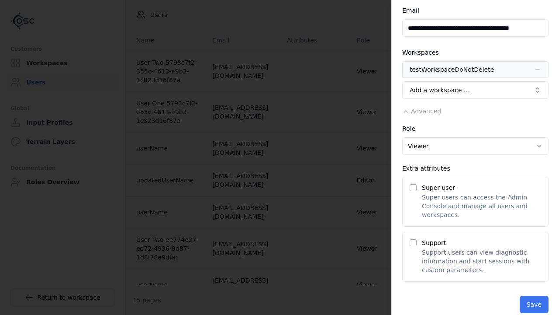  What do you see at coordinates (452, 69) in the screenshot?
I see `div: testWorkspaceDoNotDelete` at bounding box center [452, 69].